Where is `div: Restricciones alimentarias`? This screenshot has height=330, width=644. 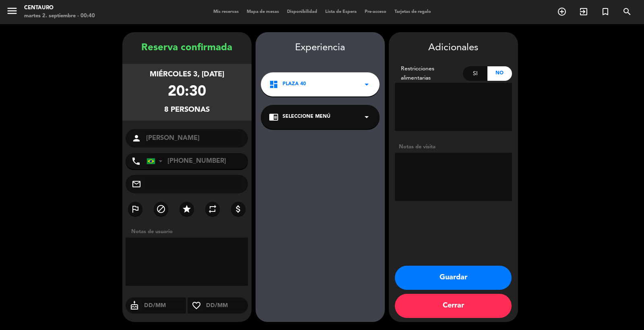 div: Restricciones alimentarias is located at coordinates (429, 74).